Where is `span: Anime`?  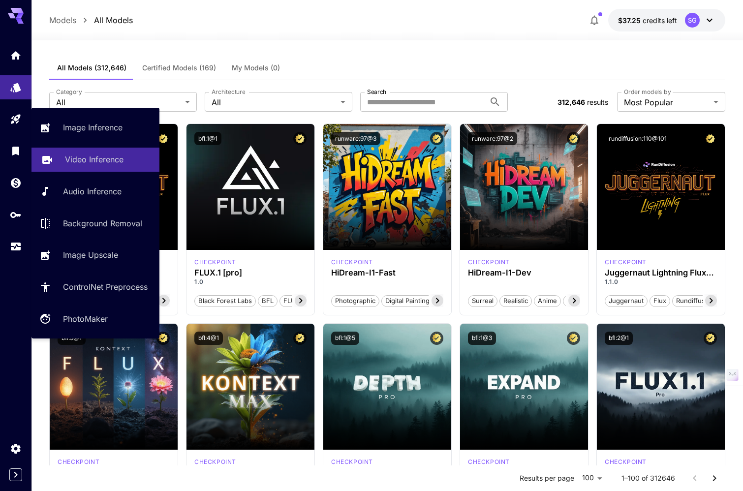 span: Anime is located at coordinates (547, 301).